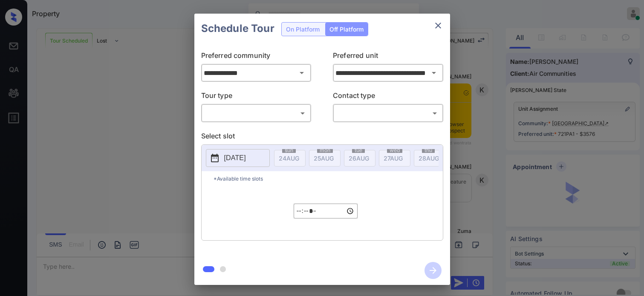 The height and width of the screenshot is (296, 644). What do you see at coordinates (256, 97) in the screenshot?
I see `p: Tour type` at bounding box center [256, 97].